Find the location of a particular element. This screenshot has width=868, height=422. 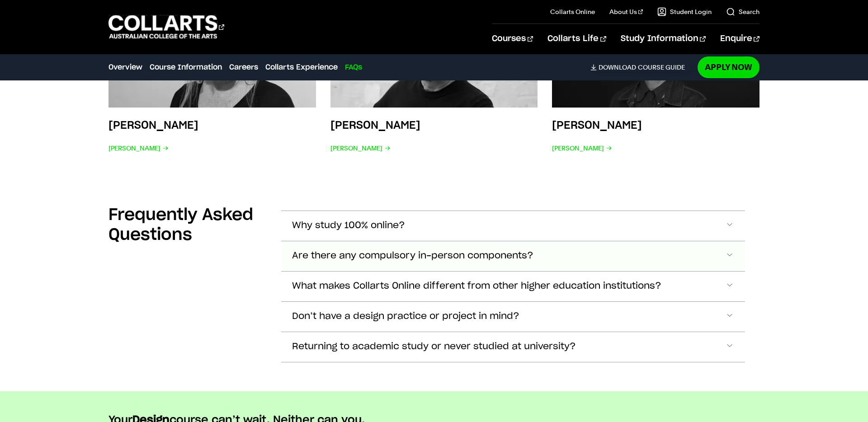

a: Careers is located at coordinates (244, 67).